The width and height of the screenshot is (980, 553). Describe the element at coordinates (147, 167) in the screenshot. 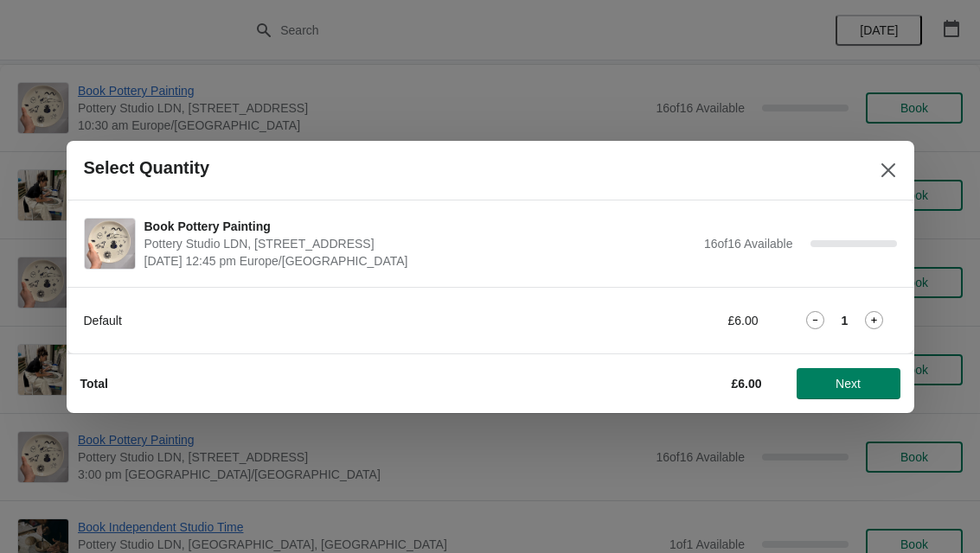

I see `h2: Select Quantity` at that location.